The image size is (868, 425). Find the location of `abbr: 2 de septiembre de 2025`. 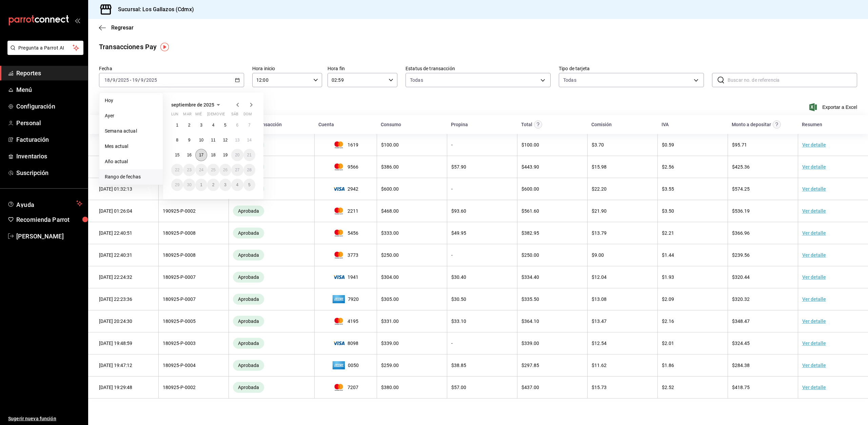

abbr: 2 de septiembre de 2025 is located at coordinates (189, 125).